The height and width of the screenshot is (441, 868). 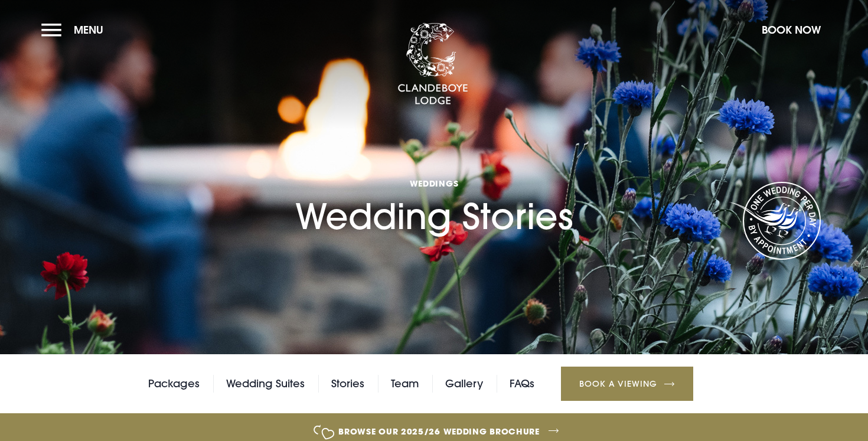 What do you see at coordinates (75, 30) in the screenshot?
I see `button: Menu` at bounding box center [75, 30].